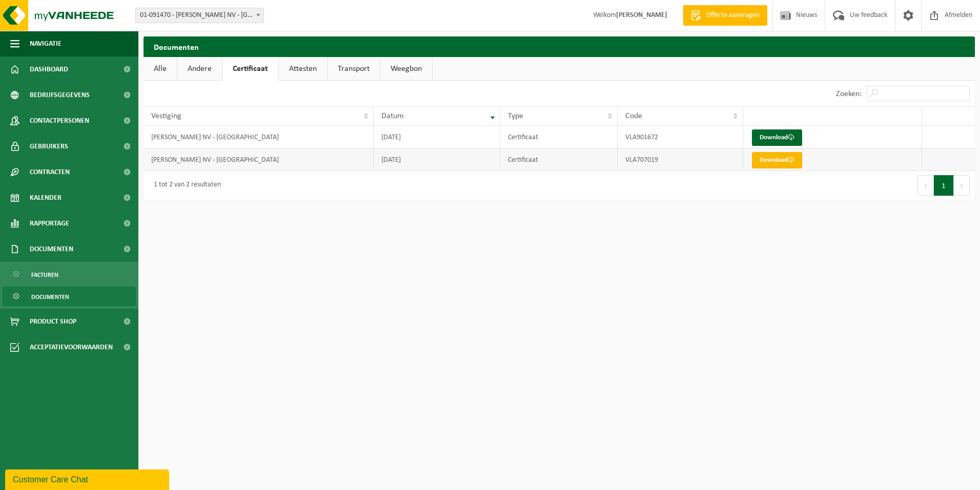 The image size is (980, 490). What do you see at coordinates (406, 69) in the screenshot?
I see `a: Weegbon` at bounding box center [406, 69].